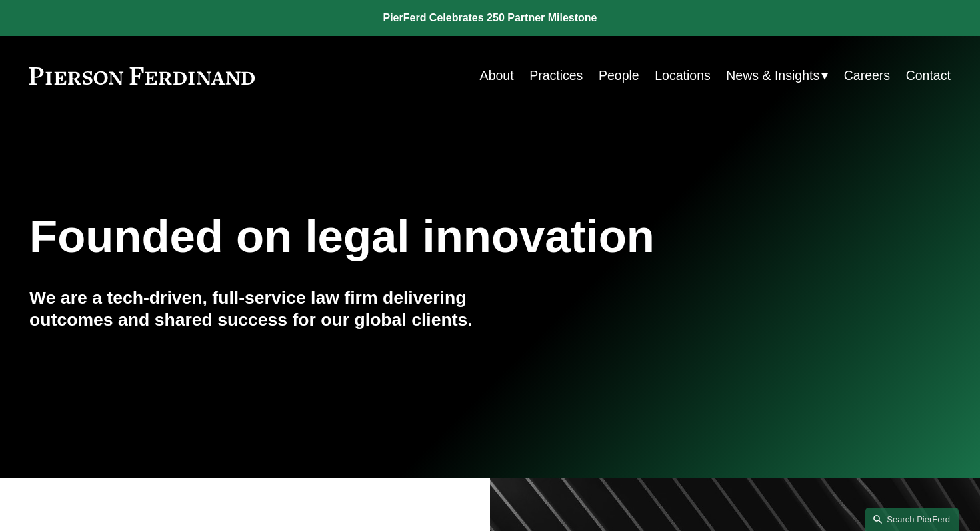  I want to click on a: Search this site, so click(913, 519).